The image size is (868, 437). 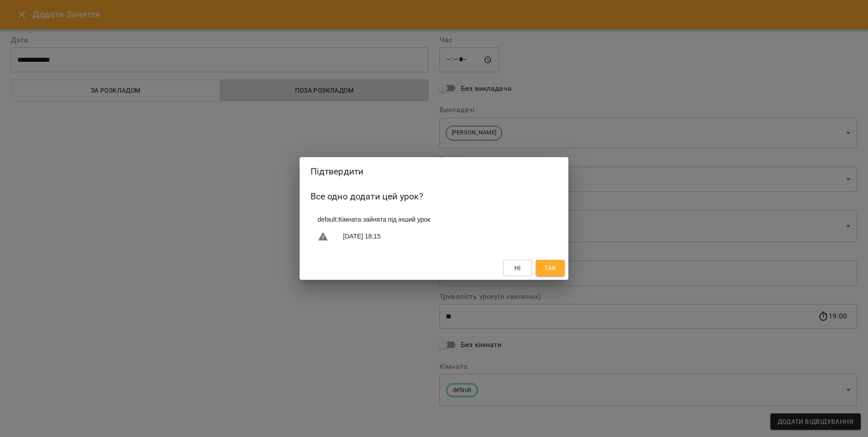 What do you see at coordinates (434, 171) in the screenshot?
I see `h2: Підтвердити` at bounding box center [434, 171].